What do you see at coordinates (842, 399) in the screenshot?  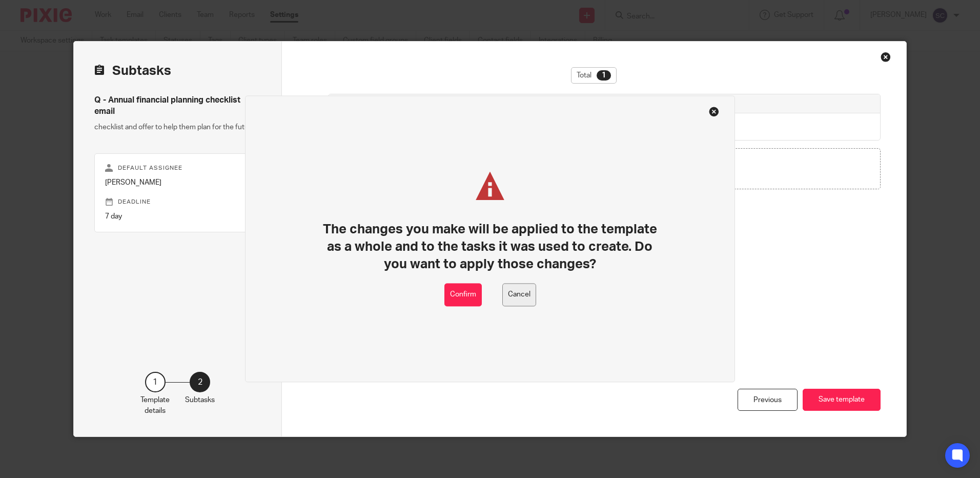 I see `button: Save template` at bounding box center [842, 399].